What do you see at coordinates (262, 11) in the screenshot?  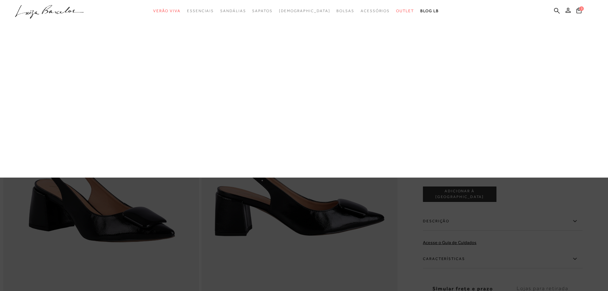 I see `span: Sapatos` at bounding box center [262, 11].